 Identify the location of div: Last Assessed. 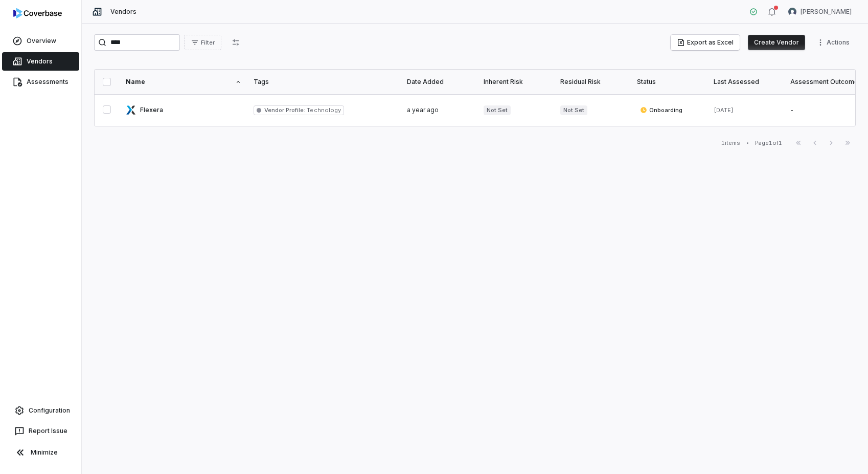
(746, 82).